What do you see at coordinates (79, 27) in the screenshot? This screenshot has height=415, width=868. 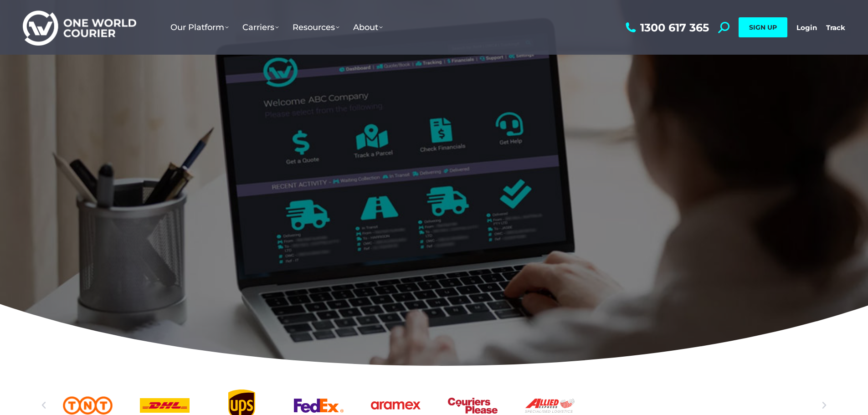 I see `img: One World Courier` at bounding box center [79, 27].